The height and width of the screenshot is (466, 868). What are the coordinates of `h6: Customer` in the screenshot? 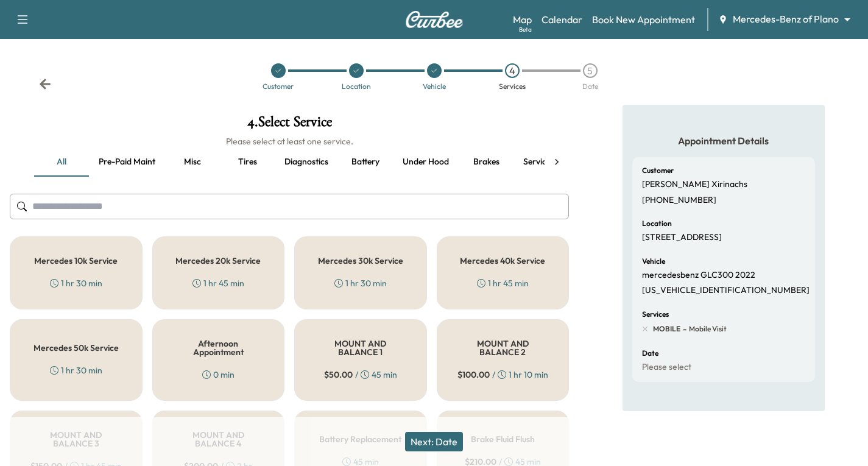 It's located at (658, 170).